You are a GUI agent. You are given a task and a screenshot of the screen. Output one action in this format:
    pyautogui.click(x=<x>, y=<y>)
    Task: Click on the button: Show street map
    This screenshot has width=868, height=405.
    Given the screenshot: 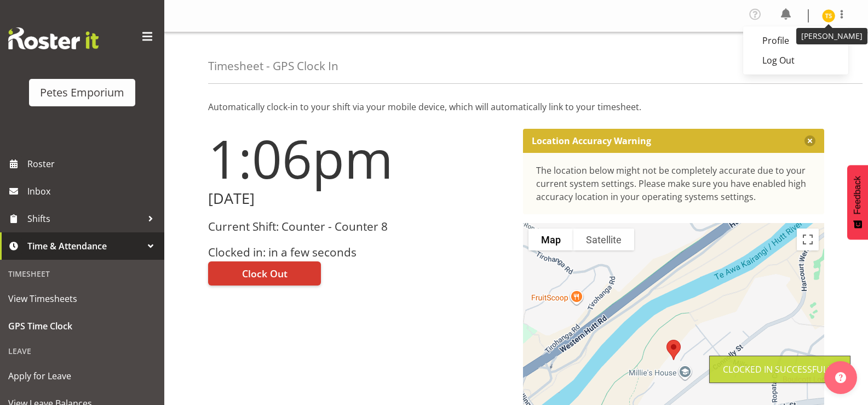 What is the action you would take?
    pyautogui.click(x=551, y=240)
    